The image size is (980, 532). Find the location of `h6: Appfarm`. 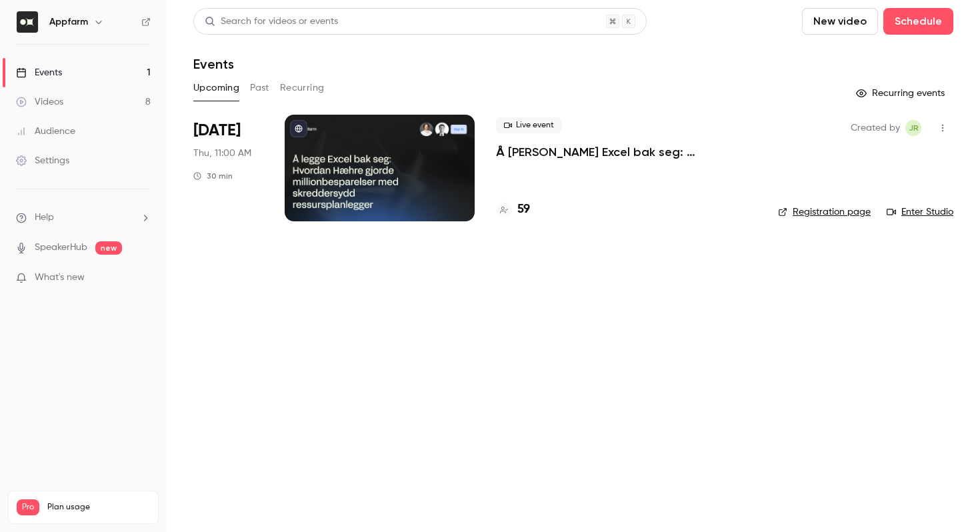

h6: Appfarm is located at coordinates (69, 22).